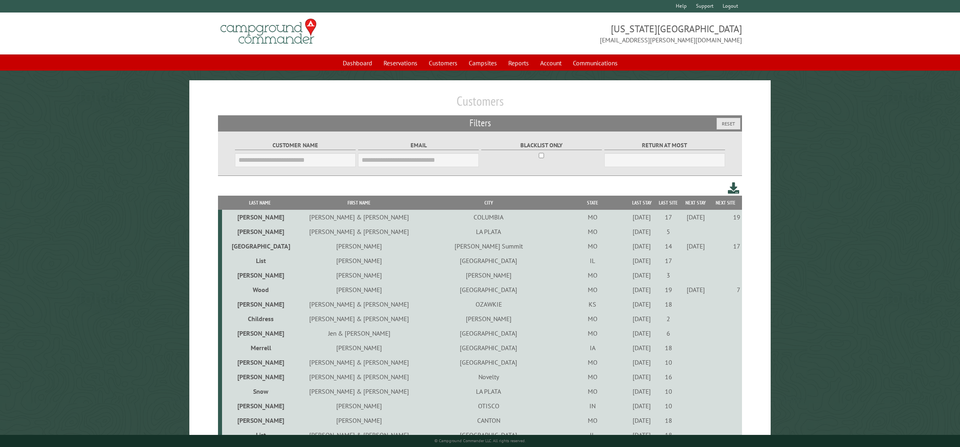 This screenshot has width=960, height=447. I want to click on a: Download this customer list (.csv), so click(733, 188).